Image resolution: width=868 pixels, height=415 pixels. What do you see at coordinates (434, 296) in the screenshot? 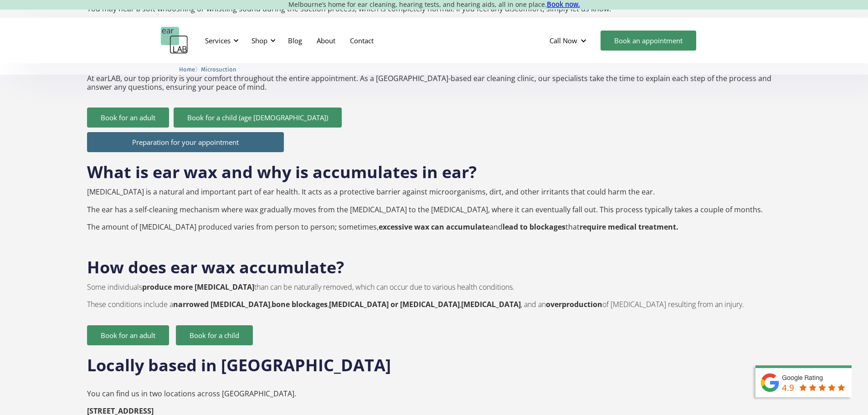
I see `p: Some individuals than can be naturally removed, which can occur due to various health conditions....` at bounding box center [434, 296].